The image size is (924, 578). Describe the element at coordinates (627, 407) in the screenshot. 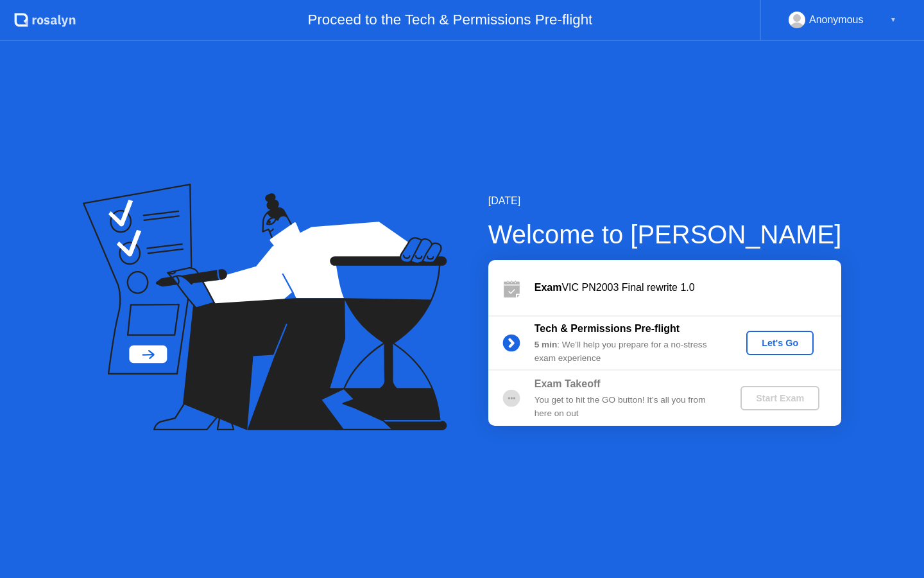

I see `div: You get to hit the GO button! It’s all you from here on out` at that location.